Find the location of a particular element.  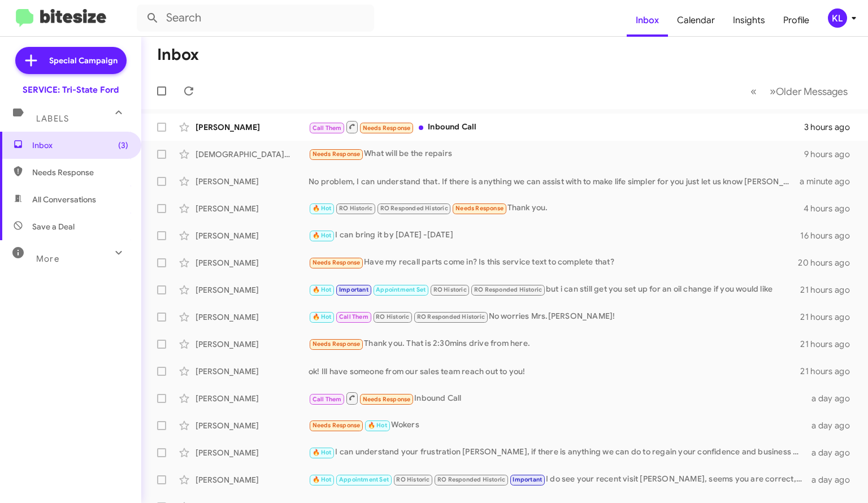

div: No problem, I can understand that. If there is anything we can assist with to make life simpler f... is located at coordinates (554, 181).